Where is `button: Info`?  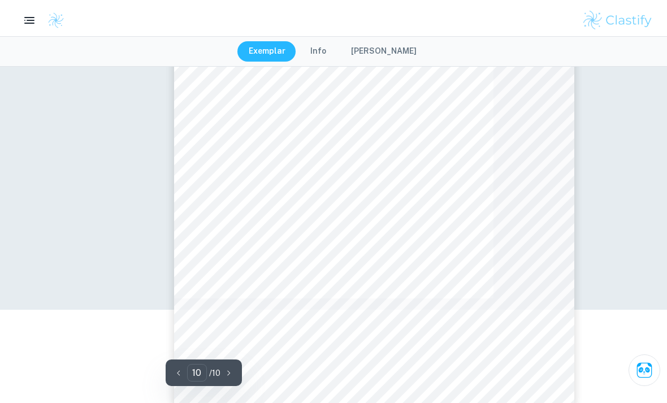
button: Info is located at coordinates (318, 51).